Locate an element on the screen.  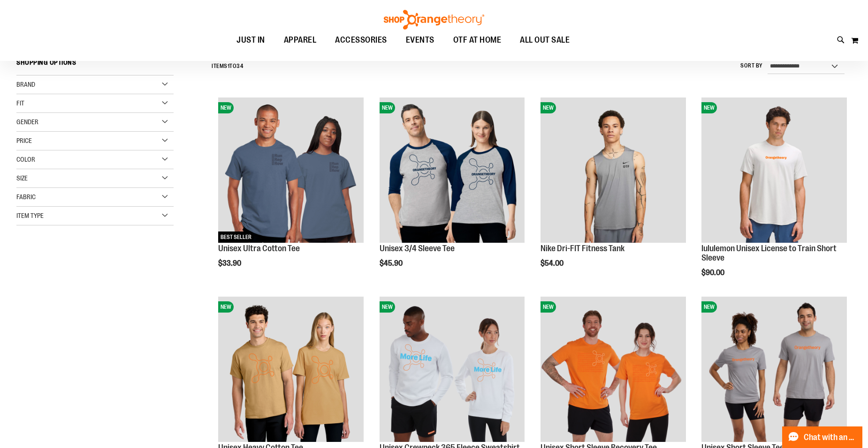
a: Nike Dri-FIT Fitness Tank is located at coordinates (582, 249).